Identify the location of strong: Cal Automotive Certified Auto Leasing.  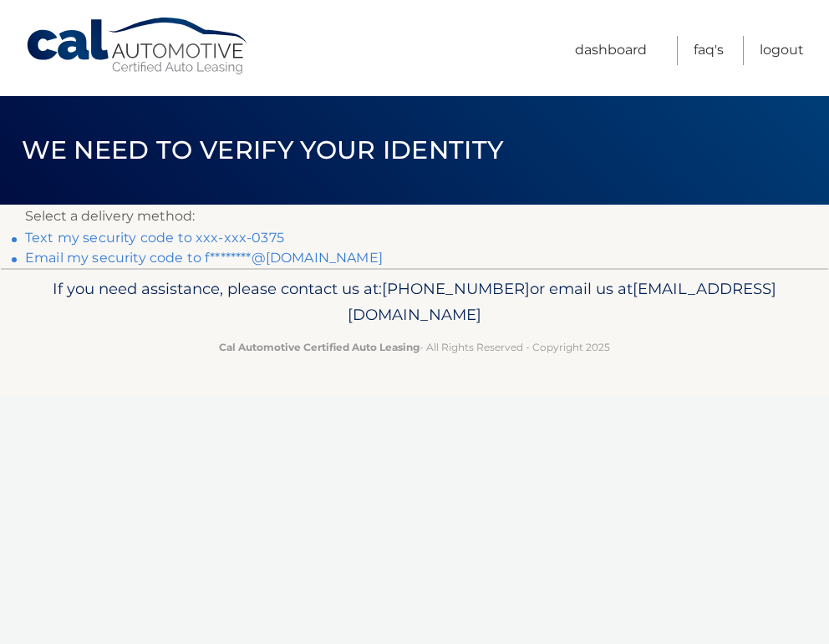
(319, 346).